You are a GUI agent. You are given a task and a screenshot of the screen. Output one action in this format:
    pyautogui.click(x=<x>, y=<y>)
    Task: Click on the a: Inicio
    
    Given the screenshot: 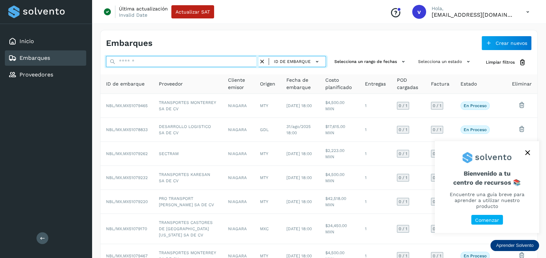 What is the action you would take?
    pyautogui.click(x=27, y=41)
    